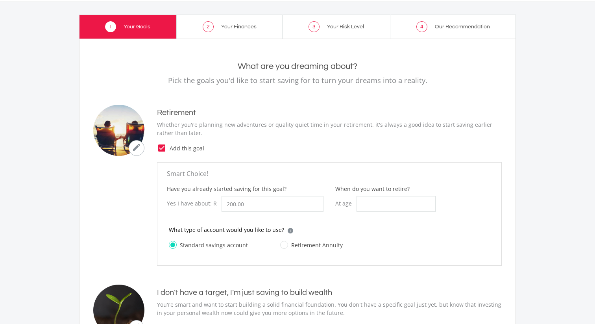  What do you see at coordinates (128, 26) in the screenshot?
I see `a: 1 Your Goals` at bounding box center [128, 26].